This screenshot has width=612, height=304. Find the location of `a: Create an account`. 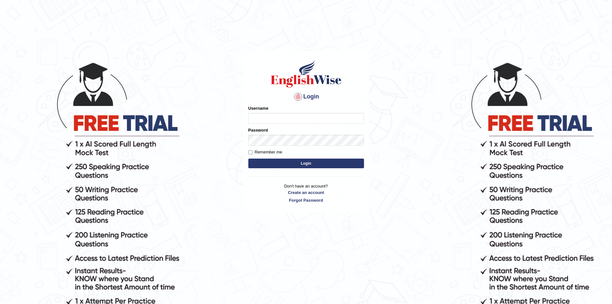

a: Create an account is located at coordinates (306, 192).